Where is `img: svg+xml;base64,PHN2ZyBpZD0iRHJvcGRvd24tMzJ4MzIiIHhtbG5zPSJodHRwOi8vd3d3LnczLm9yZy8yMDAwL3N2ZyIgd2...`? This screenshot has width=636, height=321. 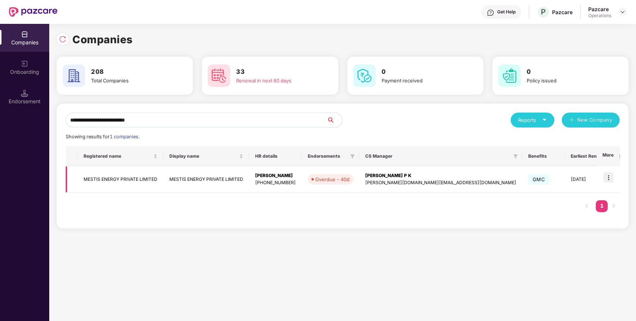 img: svg+xml;base64,PHN2ZyBpZD0iRHJvcGRvd24tMzJ4MzIiIHhtbG5zPSJodHRwOi8vd3d3LnczLm9yZy8yMDAwL3N2ZyIgd2... is located at coordinates (622, 12).